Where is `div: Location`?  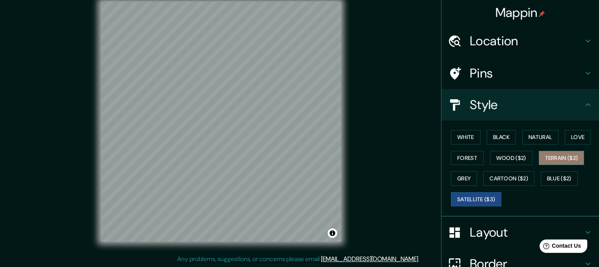
div: Location is located at coordinates (521, 41).